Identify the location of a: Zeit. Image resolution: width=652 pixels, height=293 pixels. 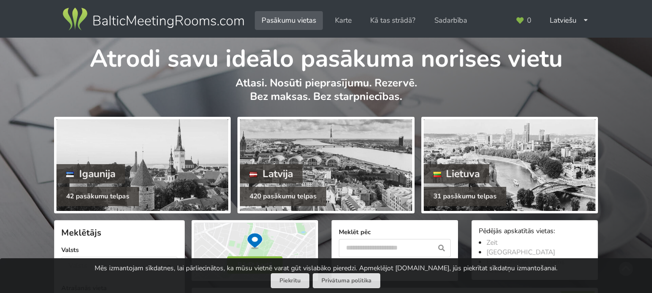
(491, 242).